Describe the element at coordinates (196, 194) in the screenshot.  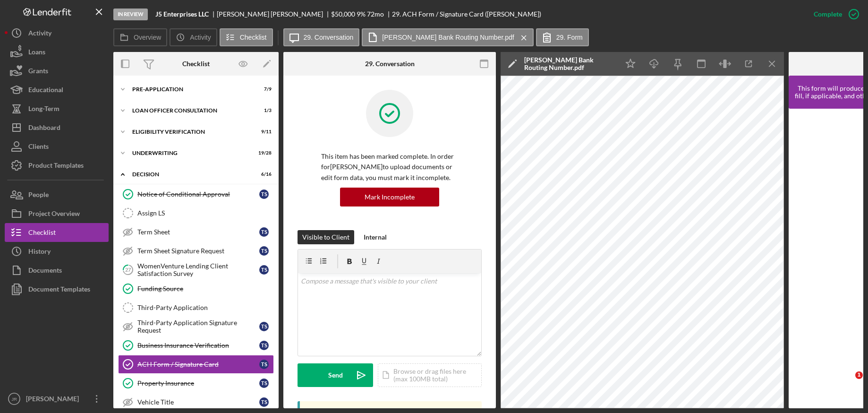
I see `a: Notice of Conditional ApprovalTS` at that location.